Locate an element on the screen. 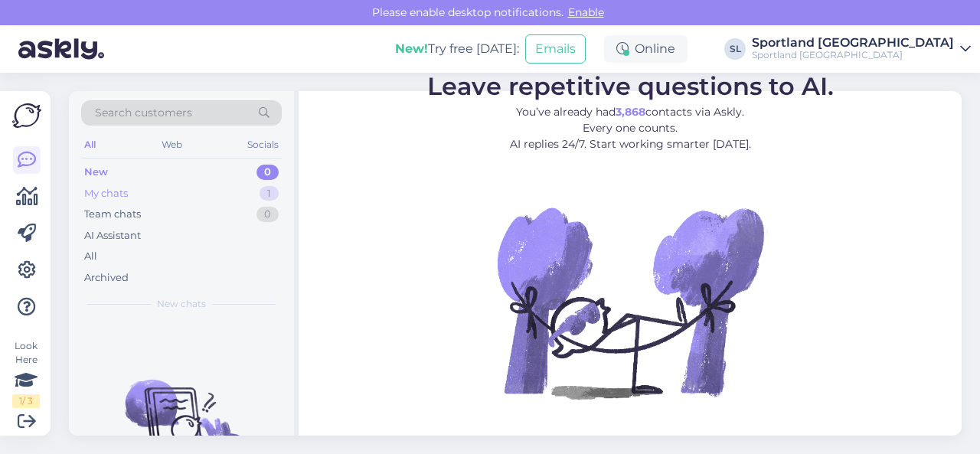 Image resolution: width=980 pixels, height=454 pixels. div: SL is located at coordinates (735, 49).